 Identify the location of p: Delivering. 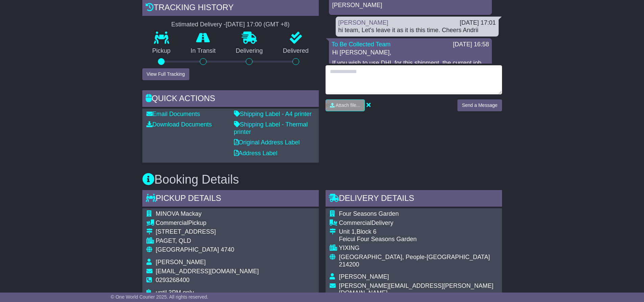
(249, 51).